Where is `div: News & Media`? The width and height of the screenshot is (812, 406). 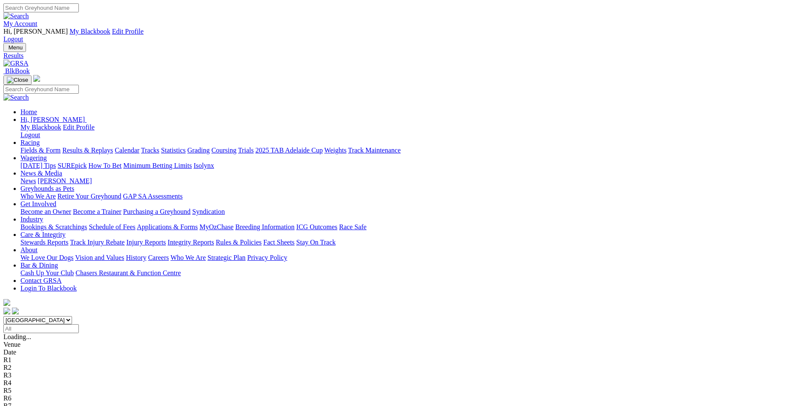 div: News & Media is located at coordinates (414, 181).